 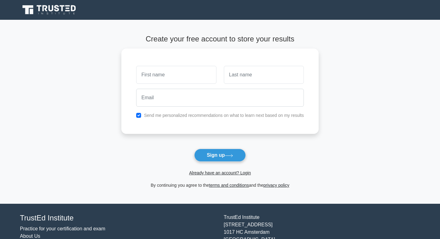 What do you see at coordinates (220, 173) in the screenshot?
I see `a: Already have an account? Login` at bounding box center [220, 173].